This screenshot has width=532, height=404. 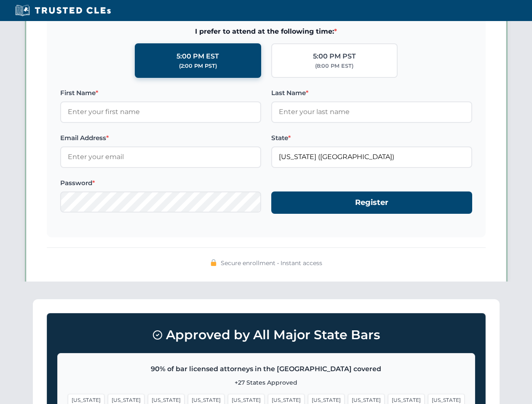 I want to click on button: Register, so click(x=371, y=203).